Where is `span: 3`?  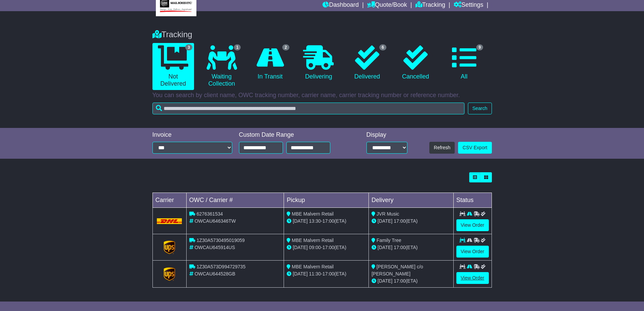
span: 3 is located at coordinates (189, 48).